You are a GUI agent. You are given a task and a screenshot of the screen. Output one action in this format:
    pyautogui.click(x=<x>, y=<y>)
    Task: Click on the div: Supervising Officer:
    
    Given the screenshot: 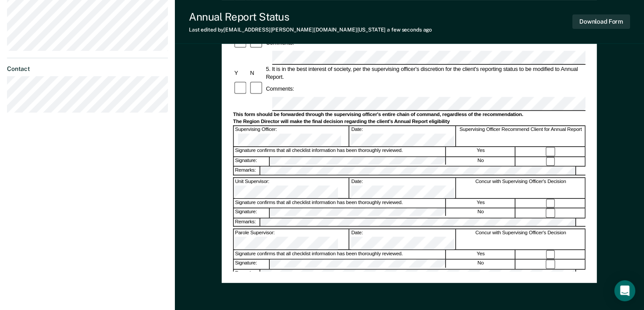 What is the action you would take?
    pyautogui.click(x=291, y=136)
    